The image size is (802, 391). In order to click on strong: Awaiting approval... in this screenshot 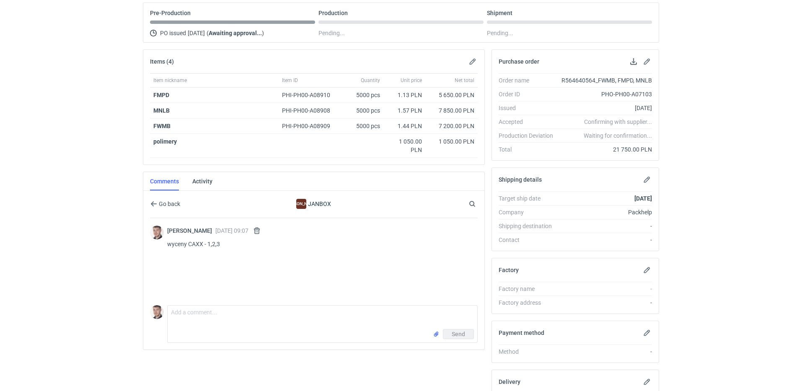, I will do `click(235, 33)`.